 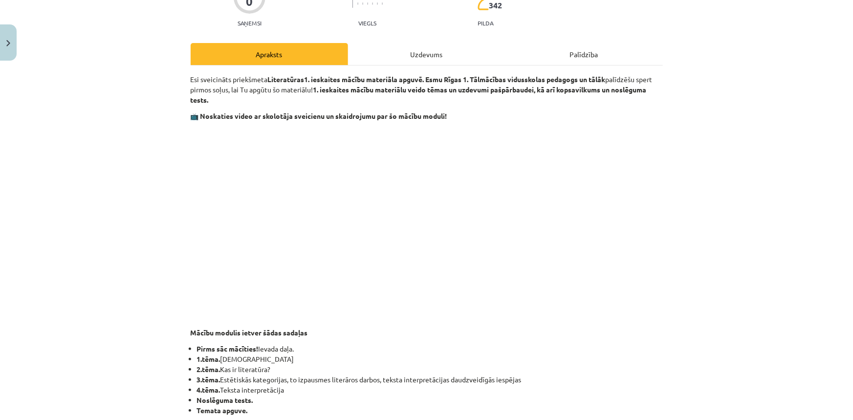 What do you see at coordinates (249, 23) in the screenshot?
I see `p: Saņemsi` at bounding box center [249, 23].